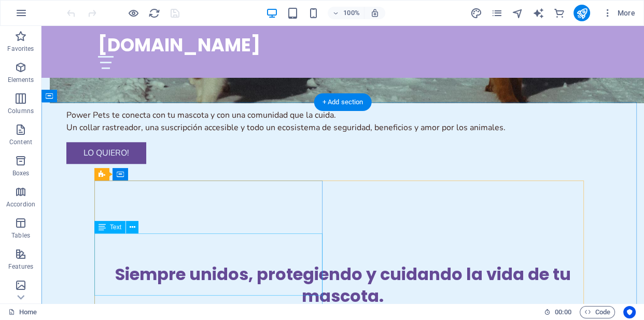 The width and height of the screenshot is (644, 320). I want to click on i: Commerce, so click(559, 13).